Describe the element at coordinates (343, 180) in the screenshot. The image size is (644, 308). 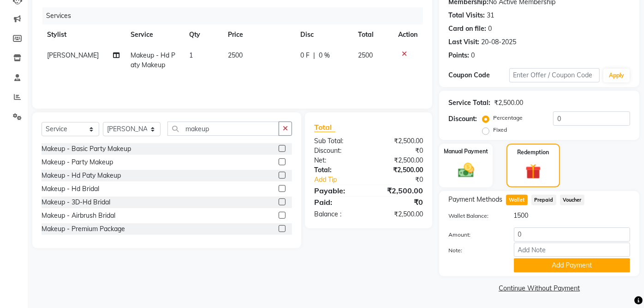
I see `a: Add Tip` at that location.